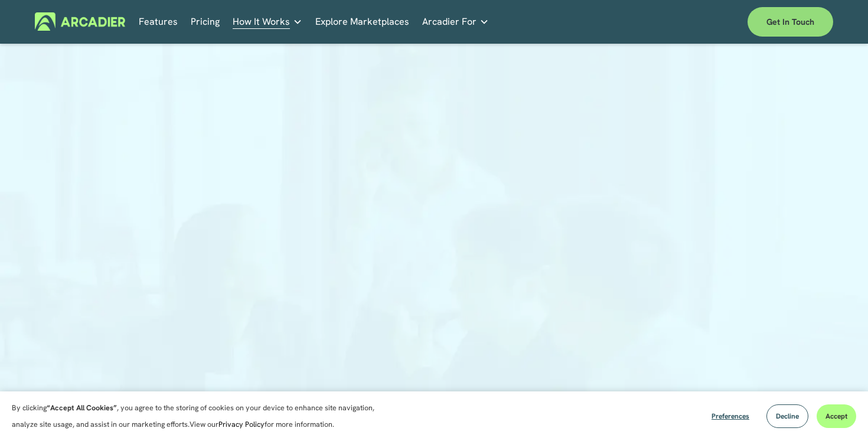  I want to click on span: Preferences, so click(731, 416).